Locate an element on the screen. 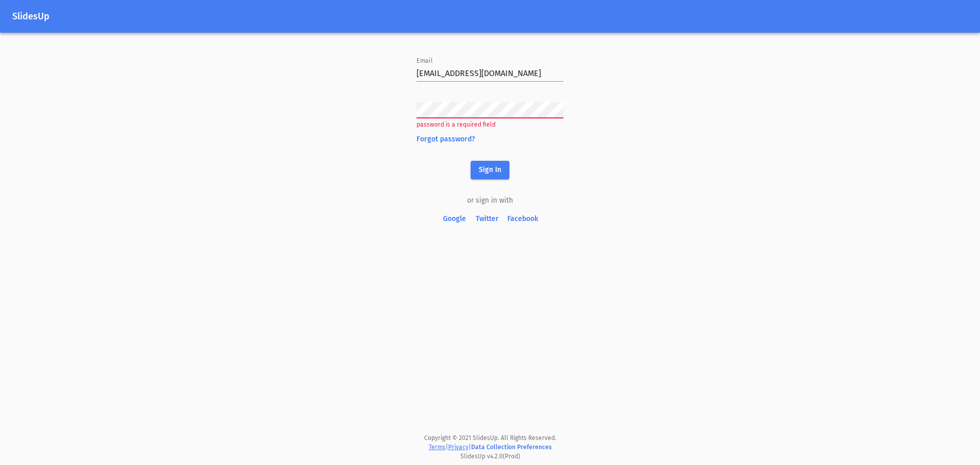  h1: SlidesUp is located at coordinates (490, 16).